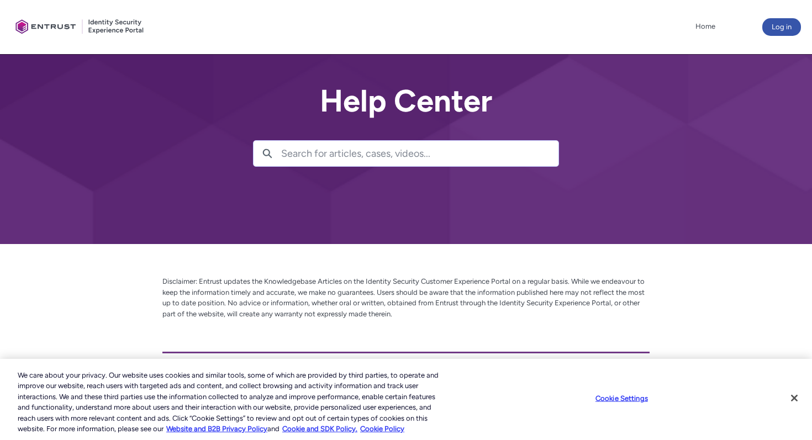 The height and width of the screenshot is (440, 812). What do you see at coordinates (406, 101) in the screenshot?
I see `h2: Help Center` at bounding box center [406, 101].